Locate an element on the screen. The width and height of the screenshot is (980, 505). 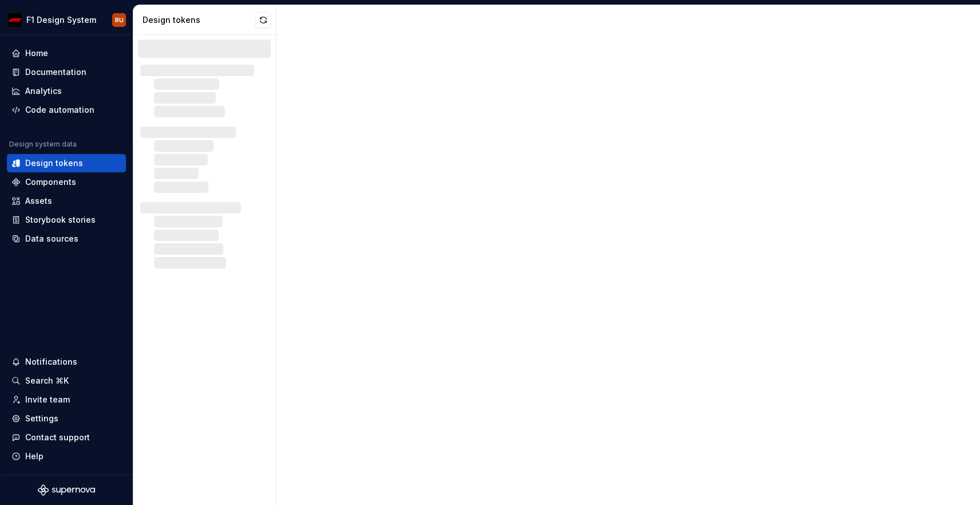
div: Code automation is located at coordinates (59, 110).